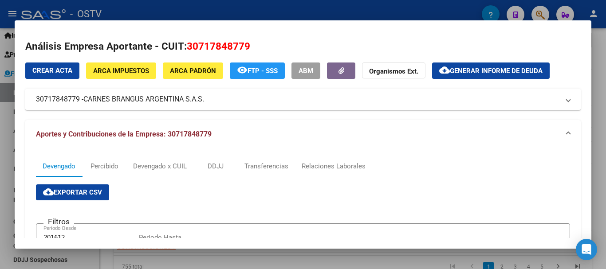 This screenshot has width=606, height=269. Describe the element at coordinates (160, 166) in the screenshot. I see `div: Devengado x CUIL` at that location.